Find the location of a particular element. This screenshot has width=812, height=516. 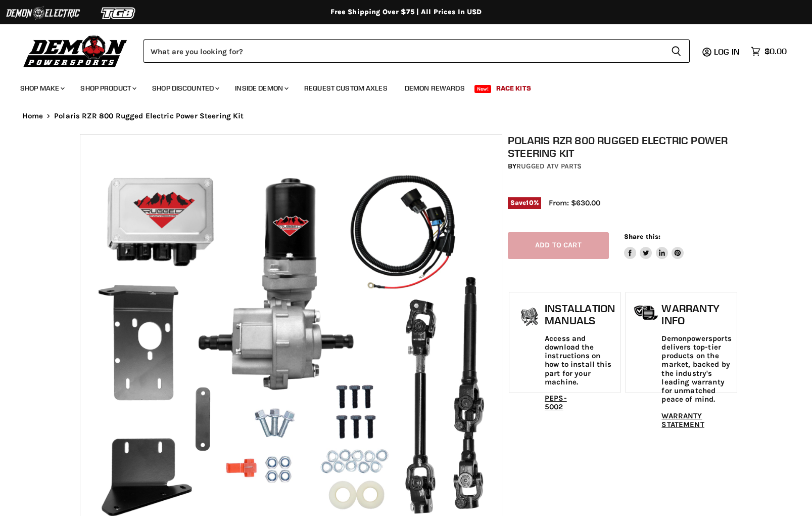

h1: Installation Manuals is located at coordinates (580, 314).